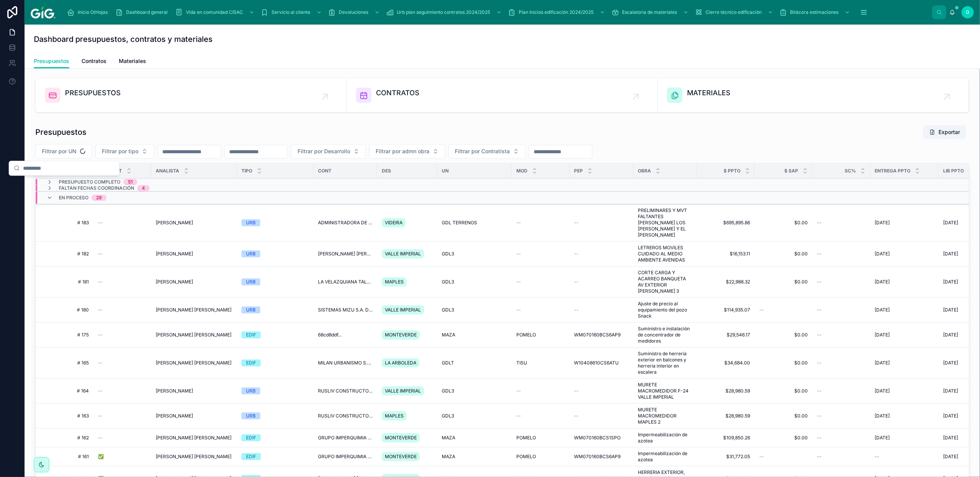 The width and height of the screenshot is (980, 477). Describe the element at coordinates (708, 93) in the screenshot. I see `span: MATERIALES` at that location.